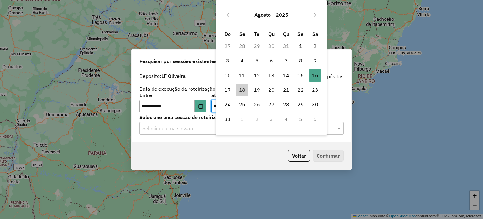 Image resolution: width=483 pixels, height=219 pixels. Describe the element at coordinates (228, 75) in the screenshot. I see `span: 10` at that location.